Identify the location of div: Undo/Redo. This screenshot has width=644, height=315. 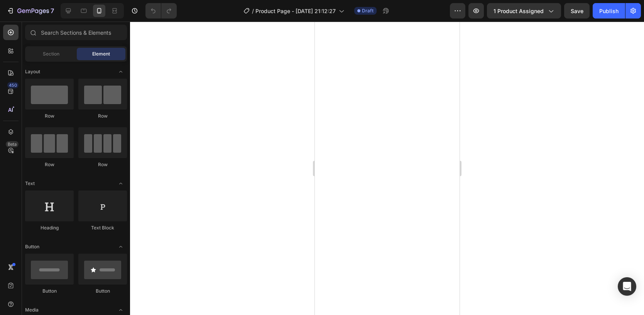
(161, 11).